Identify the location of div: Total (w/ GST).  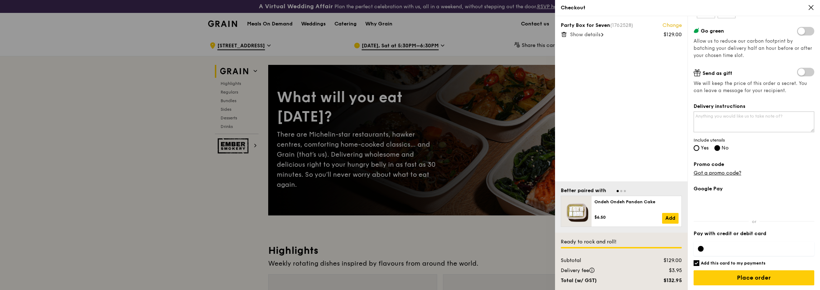
(599, 280).